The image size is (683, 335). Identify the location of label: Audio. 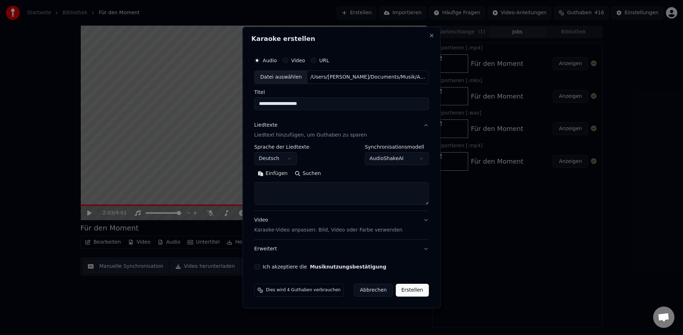
(270, 60).